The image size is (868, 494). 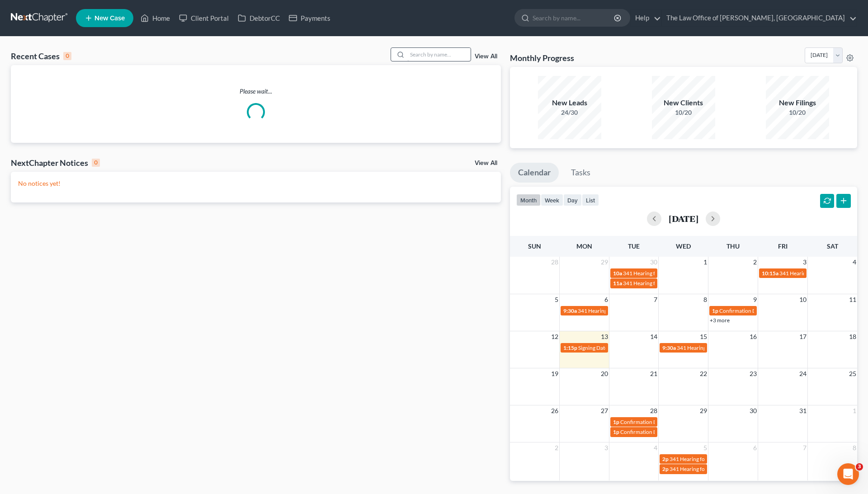 I want to click on div: 24/30, so click(x=569, y=113).